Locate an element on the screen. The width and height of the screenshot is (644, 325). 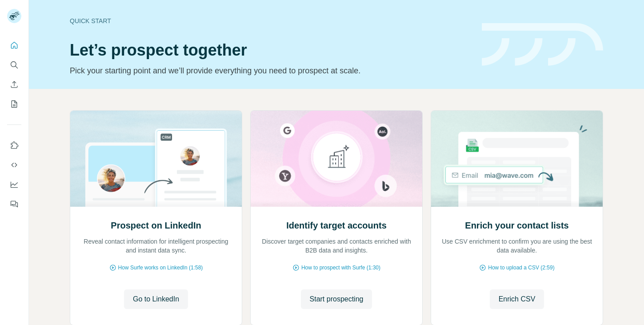
img: Enrich your contact lists is located at coordinates (517, 159).